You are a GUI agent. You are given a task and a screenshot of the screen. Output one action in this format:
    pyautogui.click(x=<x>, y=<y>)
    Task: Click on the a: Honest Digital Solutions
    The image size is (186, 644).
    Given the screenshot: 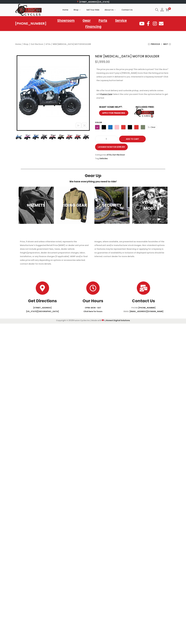 What is the action you would take?
    pyautogui.click(x=118, y=320)
    